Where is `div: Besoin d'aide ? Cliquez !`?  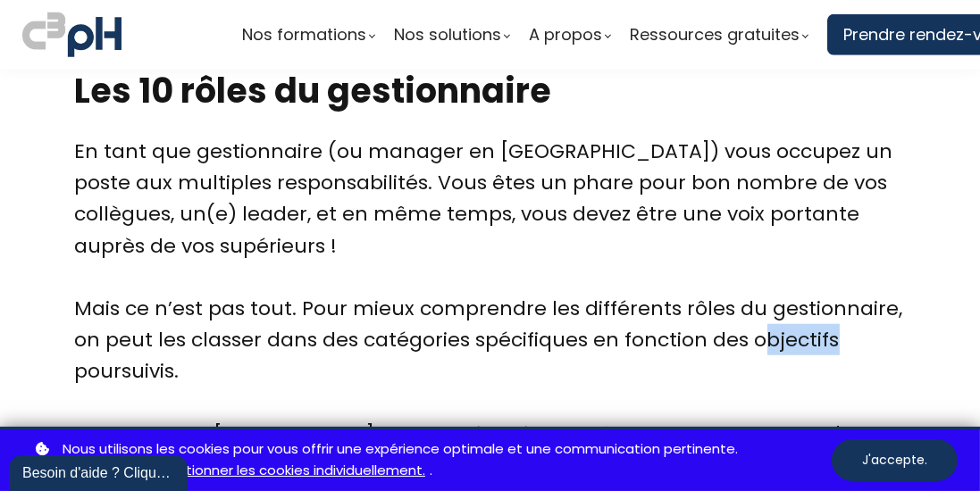 div: Besoin d'aide ? Cliquez ! is located at coordinates (90, 22).